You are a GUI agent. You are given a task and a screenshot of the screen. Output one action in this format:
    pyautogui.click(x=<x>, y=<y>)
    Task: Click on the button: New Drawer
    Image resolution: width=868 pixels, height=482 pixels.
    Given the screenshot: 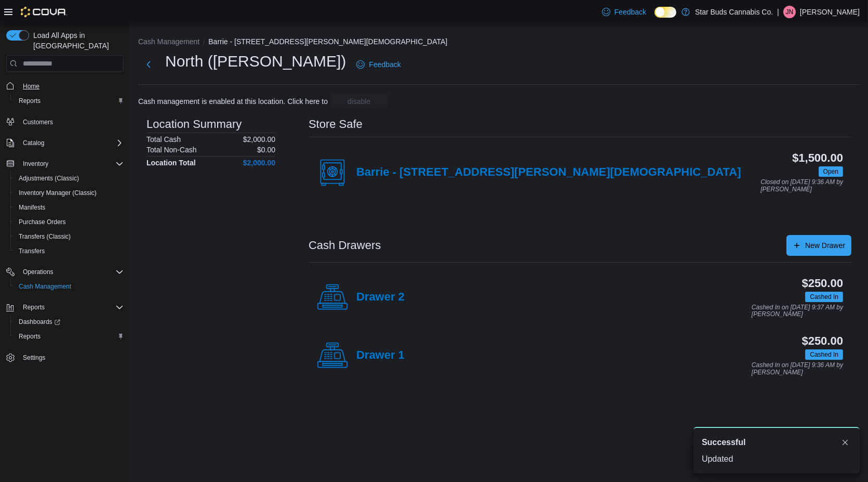 What is the action you would take?
    pyautogui.click(x=819, y=245)
    